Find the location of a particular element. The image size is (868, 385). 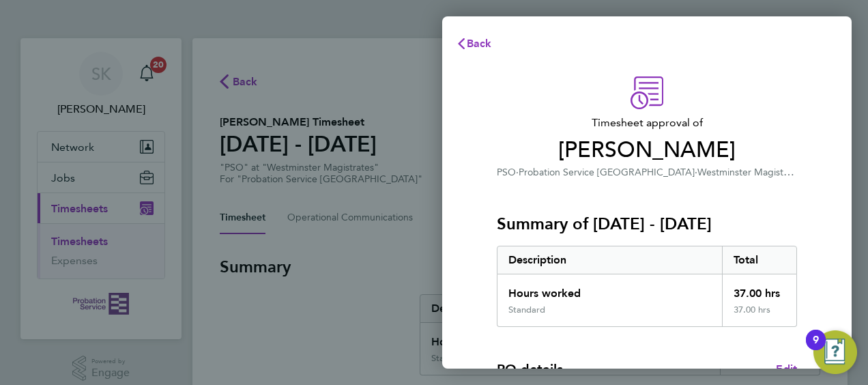

div: Standard is located at coordinates (527, 310).